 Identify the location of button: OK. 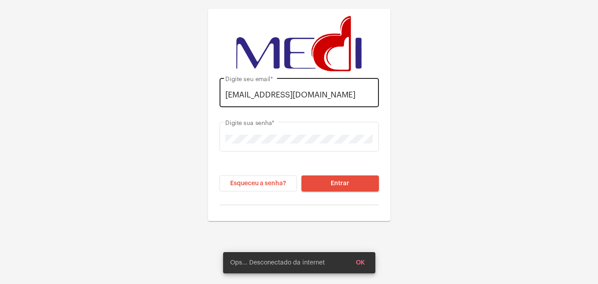
(360, 263).